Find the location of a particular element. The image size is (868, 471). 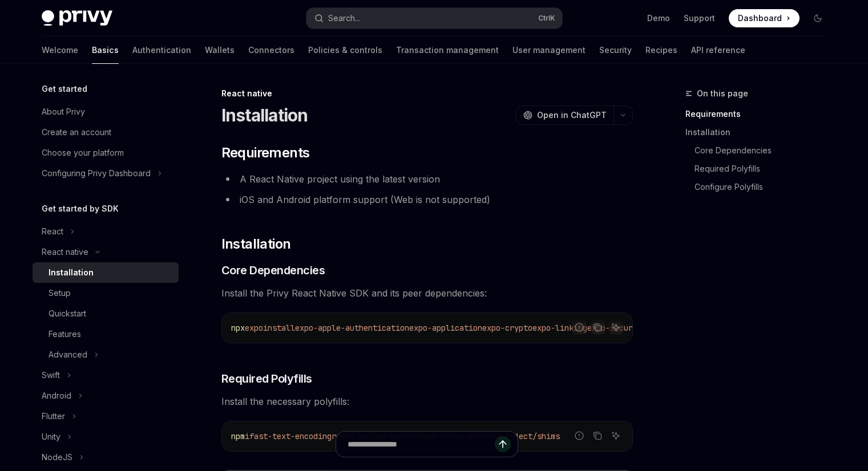

span: expo-linking is located at coordinates (560, 328).